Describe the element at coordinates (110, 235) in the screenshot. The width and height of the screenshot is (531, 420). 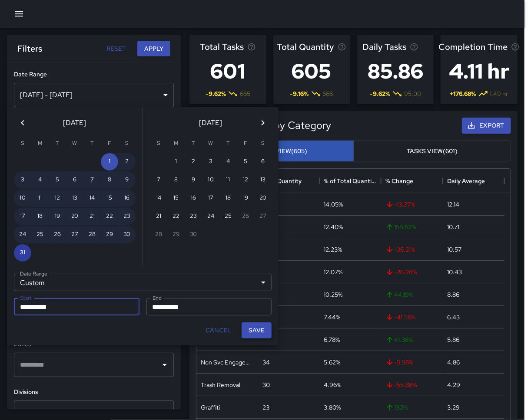
I see `button: 29` at that location.